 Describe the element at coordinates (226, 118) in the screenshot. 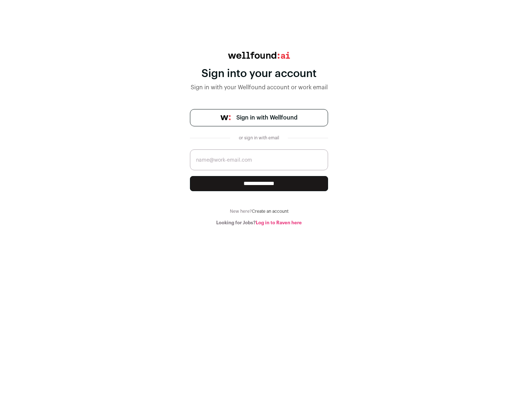

I see `img: wellfound-symbol-flush-black-fb3c872781a75f747ccb3a119075da62bfe97bd399995f84a933054e44a575c4.png` at that location.